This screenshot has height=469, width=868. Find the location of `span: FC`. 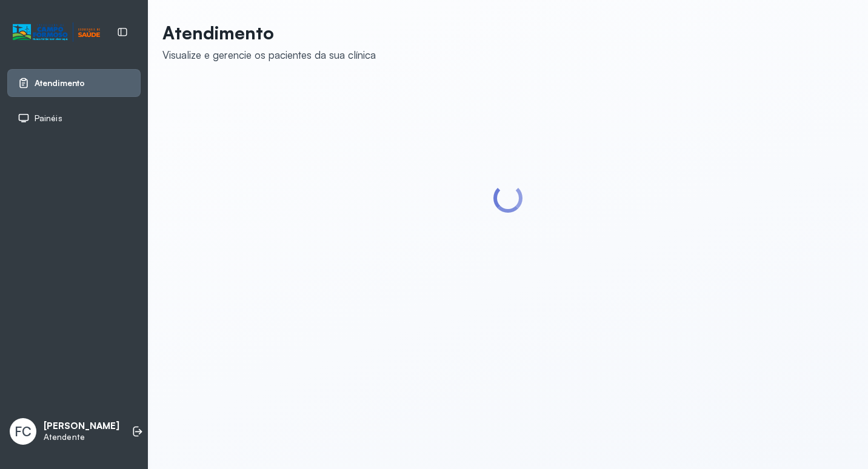

span: FC is located at coordinates (23, 432).